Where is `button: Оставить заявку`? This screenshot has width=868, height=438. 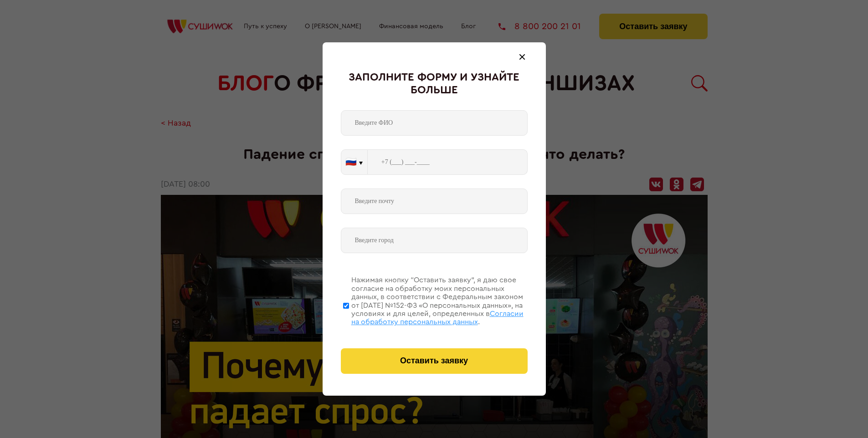
button: Оставить заявку is located at coordinates (434, 361).